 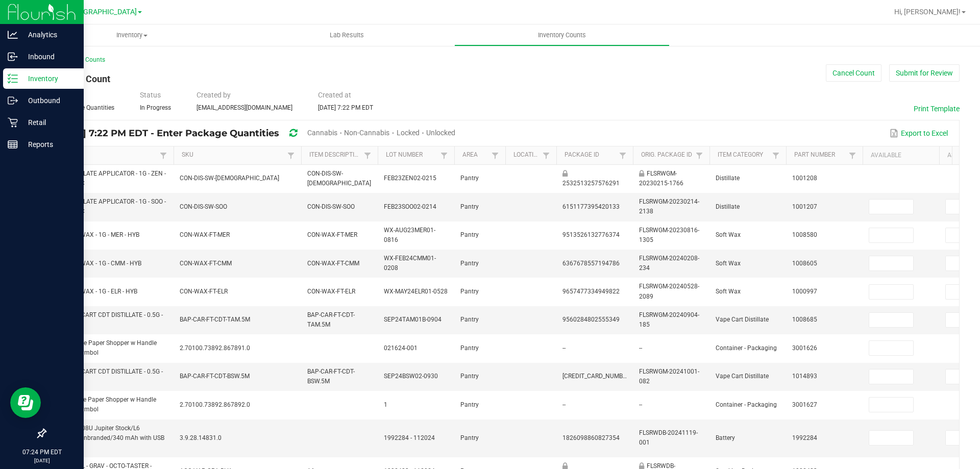 I want to click on span: SEP24TAM01B-0904, so click(x=412, y=320).